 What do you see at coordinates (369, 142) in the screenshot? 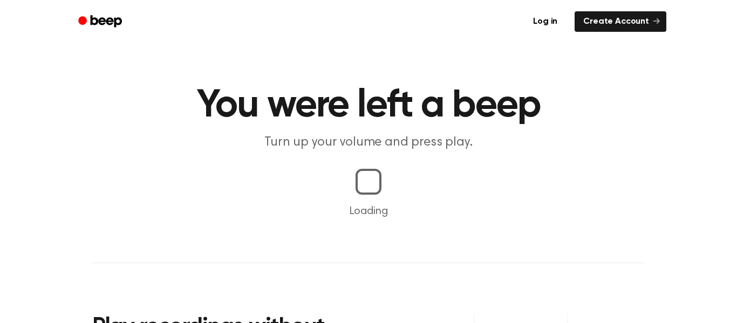
I see `p: Turn up your volume and press play.` at bounding box center [369, 142].